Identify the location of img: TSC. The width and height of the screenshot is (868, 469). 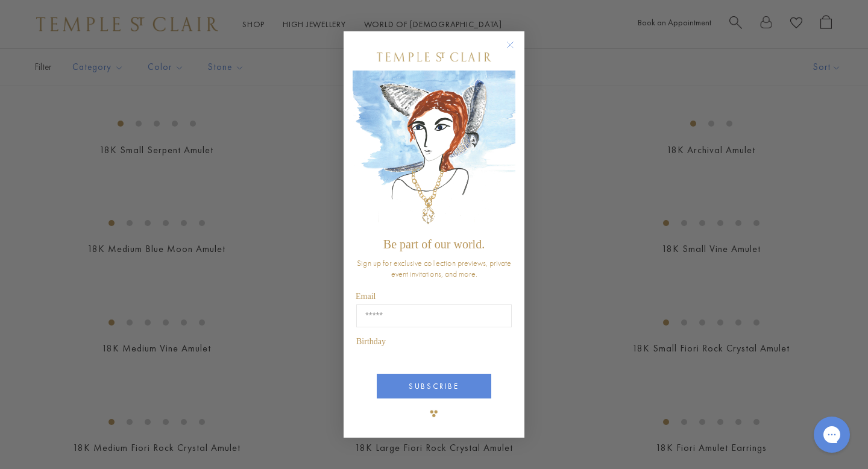
(434, 413).